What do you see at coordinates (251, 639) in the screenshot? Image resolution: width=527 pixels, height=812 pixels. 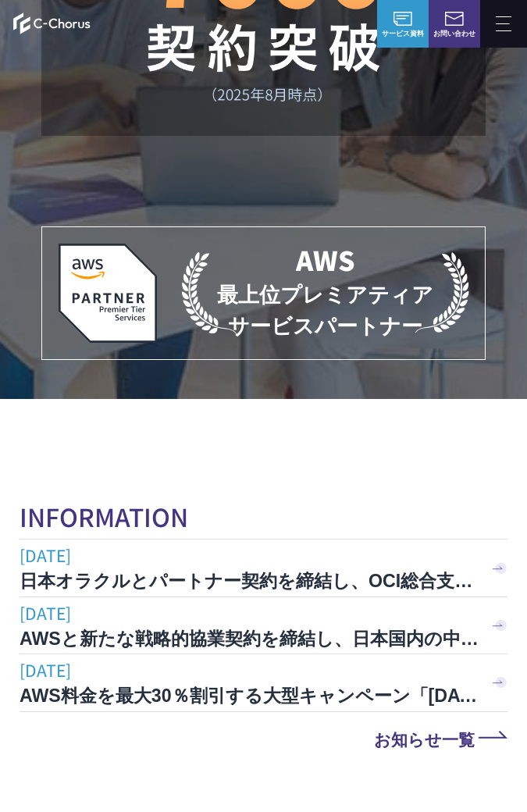 I see `h3: AWSと新たな戦略的協業契約を締結し、日本国内の中堅・中小企業でのAWS活用を加速` at bounding box center [251, 639].